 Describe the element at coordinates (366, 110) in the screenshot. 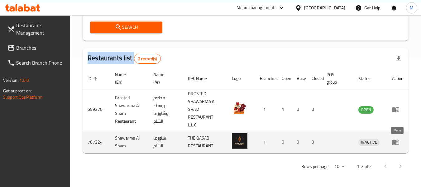

I see `div: OPEN` at that location.